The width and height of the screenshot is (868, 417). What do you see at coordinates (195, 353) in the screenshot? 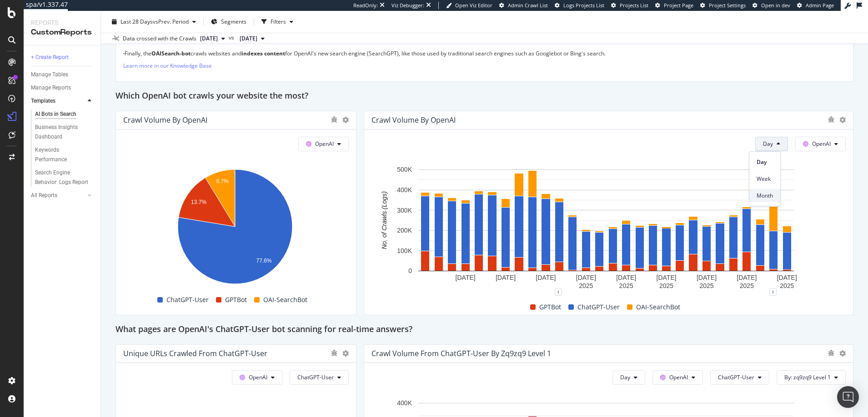
I see `div: Unique URLs Crawled from ChatGPT-User` at bounding box center [195, 353].